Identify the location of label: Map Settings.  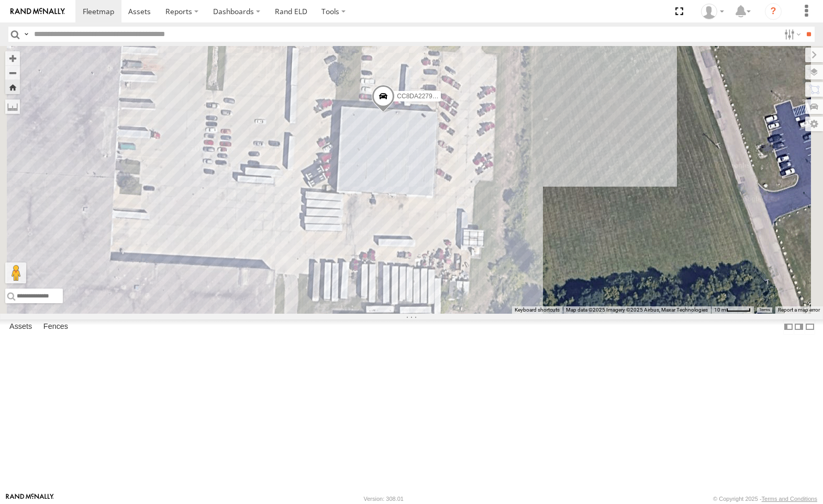
(814, 124).